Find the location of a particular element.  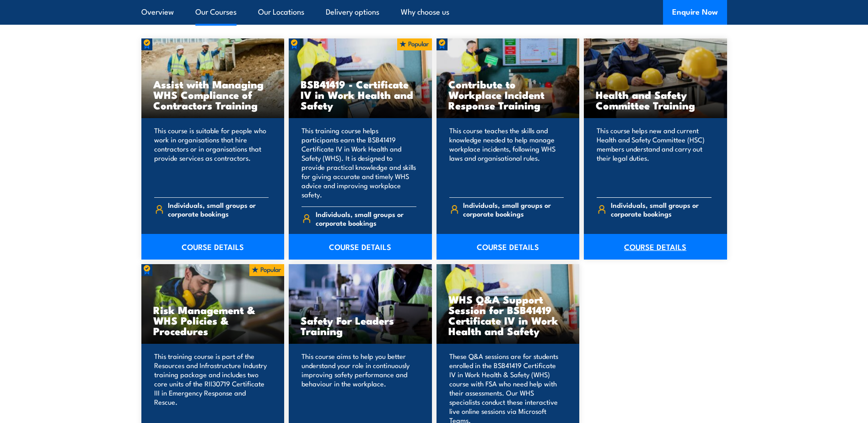

h3: Safety For Leaders Training is located at coordinates (360, 325).